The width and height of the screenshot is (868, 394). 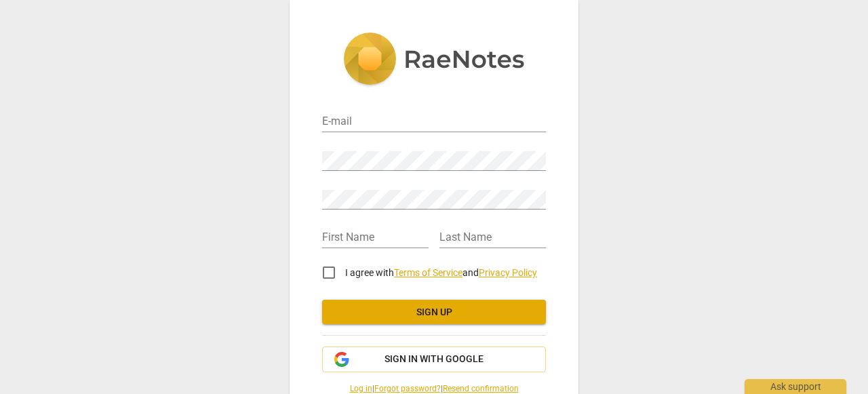 What do you see at coordinates (434, 312) in the screenshot?
I see `span: Sign up` at bounding box center [434, 312].